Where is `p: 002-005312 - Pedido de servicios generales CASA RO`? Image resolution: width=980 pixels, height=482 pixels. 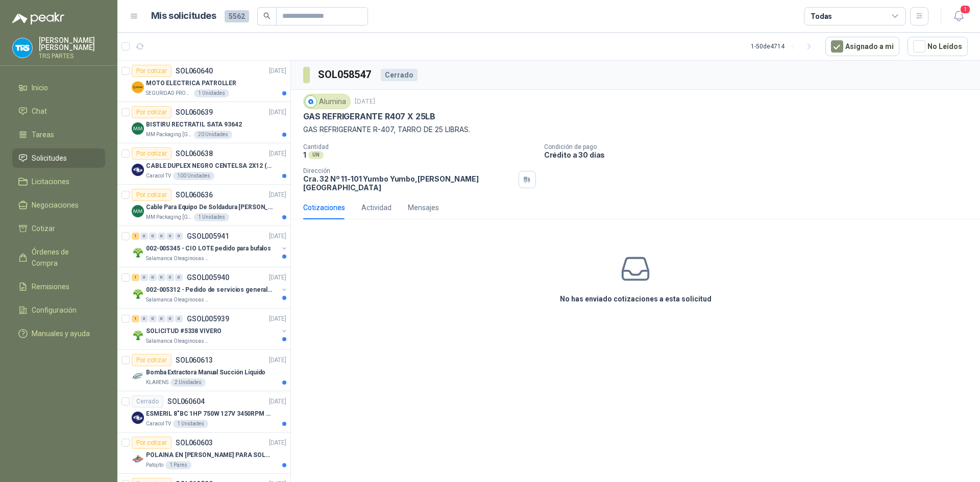 p: 002-005312 - Pedido de servicios generales CASA RO is located at coordinates (209, 290).